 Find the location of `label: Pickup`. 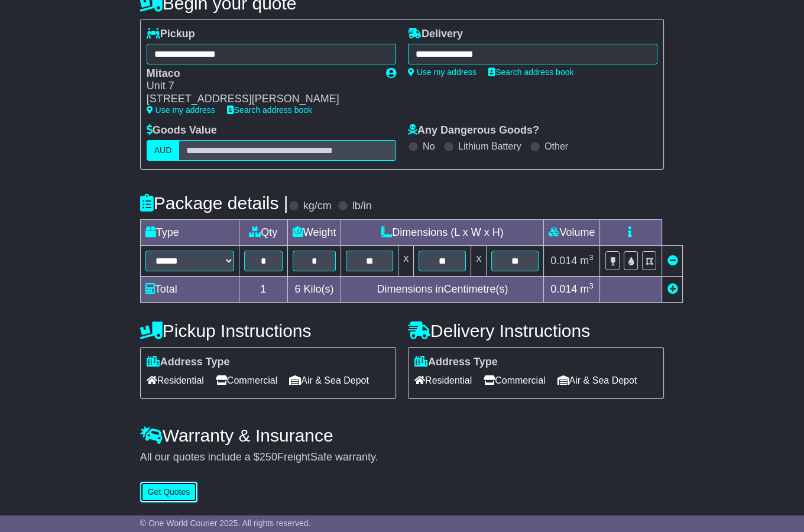

label: Pickup is located at coordinates (171, 34).